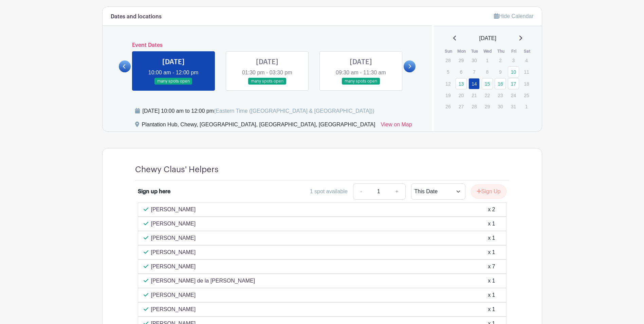 This screenshot has height=324, width=644. Describe the element at coordinates (513, 72) in the screenshot. I see `a: 10` at that location.